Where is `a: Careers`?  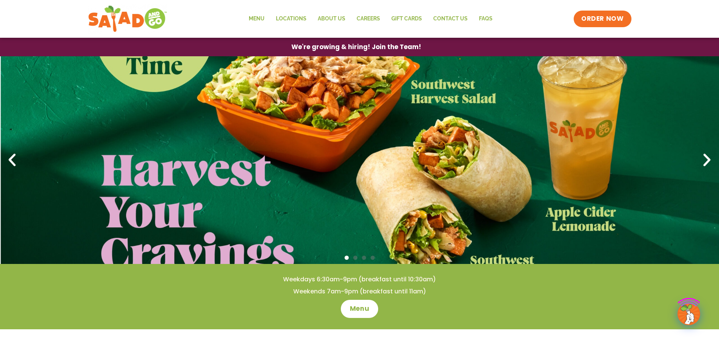 a: Careers is located at coordinates (368, 19).